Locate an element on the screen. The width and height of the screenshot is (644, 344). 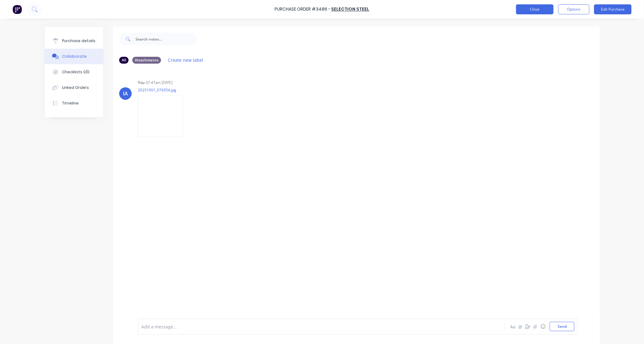
button: Aa is located at coordinates (513, 327).